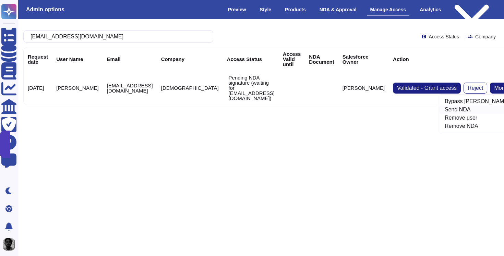 This screenshot has height=256, width=504. I want to click on th: Salesforce Owner, so click(363, 59).